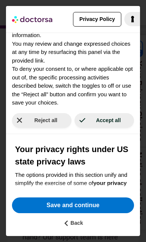 This screenshot has height=242, width=146. What do you see at coordinates (104, 120) in the screenshot?
I see `button: Accept all` at bounding box center [104, 120].